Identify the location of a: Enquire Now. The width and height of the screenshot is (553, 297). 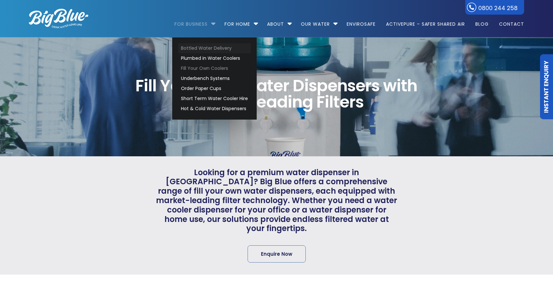
(276, 254).